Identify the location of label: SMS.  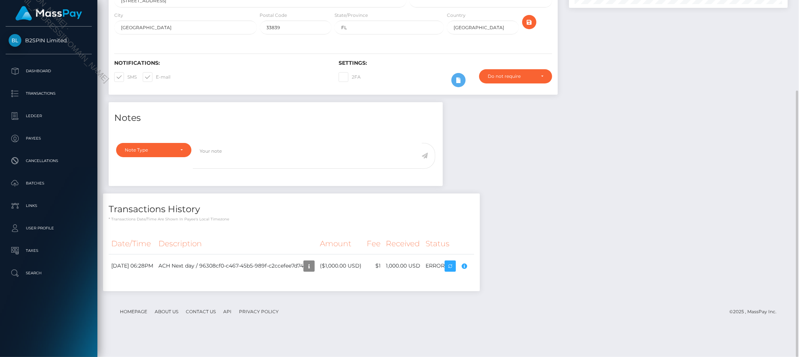
(125, 77).